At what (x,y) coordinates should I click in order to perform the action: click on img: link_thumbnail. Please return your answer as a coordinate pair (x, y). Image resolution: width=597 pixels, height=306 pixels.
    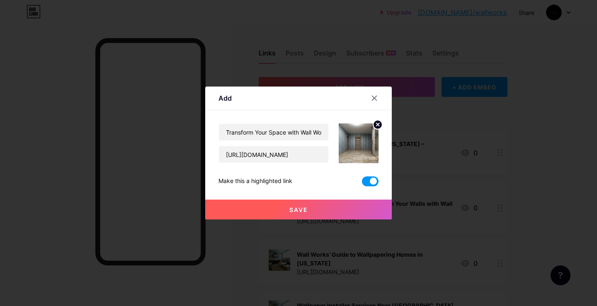
    Looking at the image, I should click on (358, 143).